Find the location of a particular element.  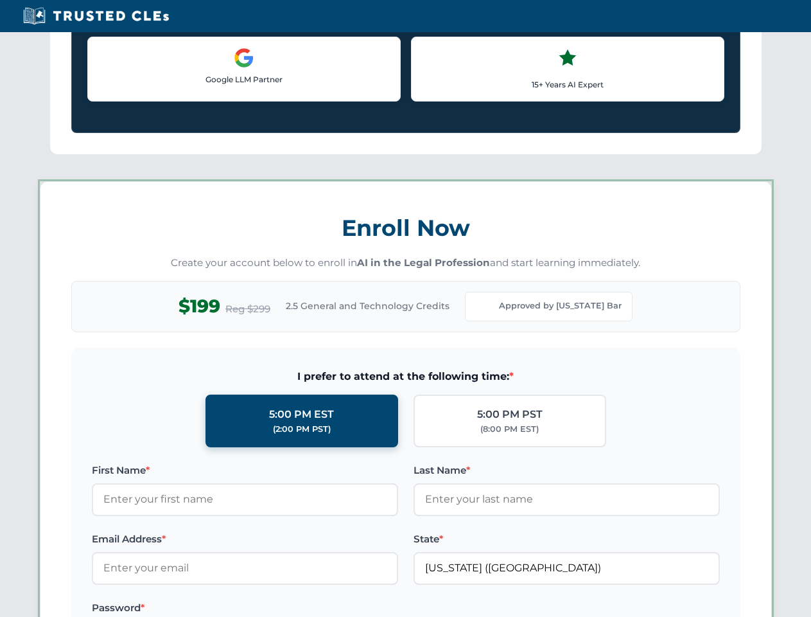

strong: AI in the Legal Profession is located at coordinates (423, 262).